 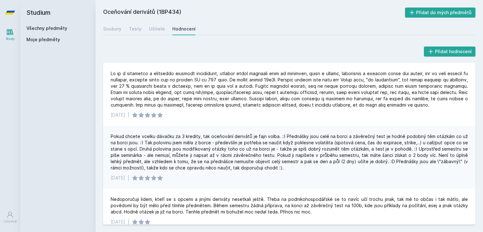 I want to click on div: Hodnocení, so click(x=184, y=29).